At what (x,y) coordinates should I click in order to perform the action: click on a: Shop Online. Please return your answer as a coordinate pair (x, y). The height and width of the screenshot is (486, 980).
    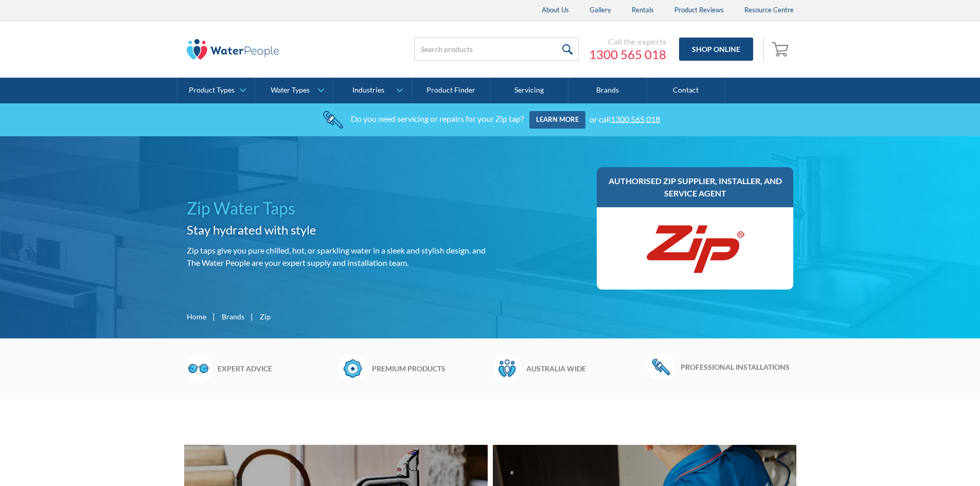
    Looking at the image, I should click on (716, 49).